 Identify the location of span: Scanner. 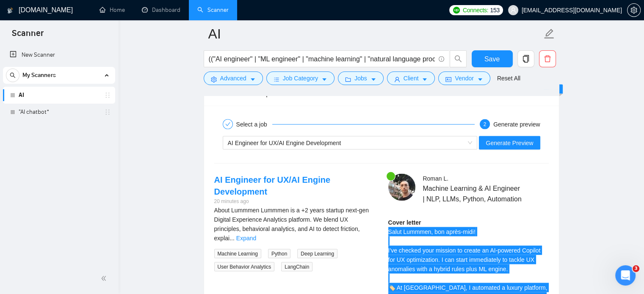
(27, 36).